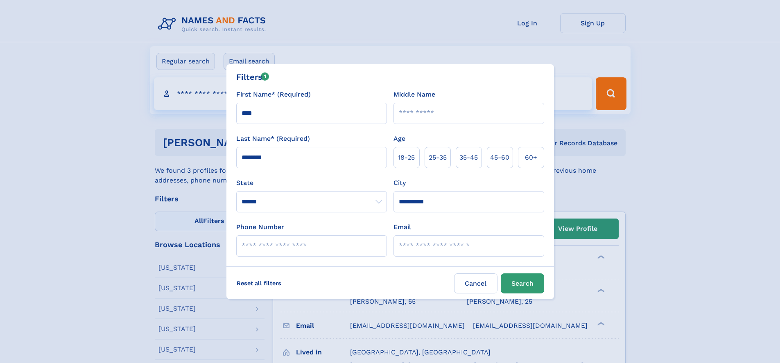 This screenshot has height=363, width=780. I want to click on span: 18‑25, so click(406, 158).